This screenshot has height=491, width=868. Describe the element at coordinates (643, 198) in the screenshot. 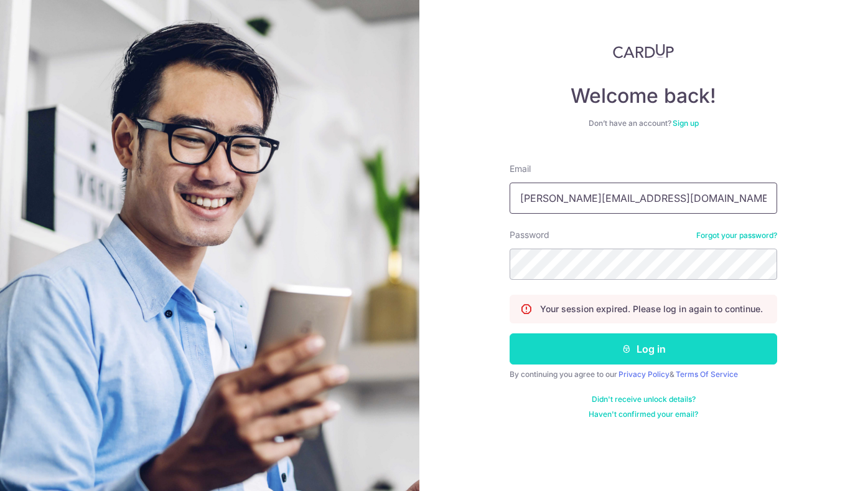

I see `input: Enter your Email` at that location.